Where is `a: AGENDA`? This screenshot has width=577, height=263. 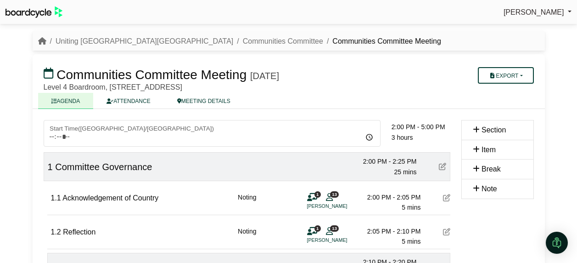 a: AGENDA is located at coordinates (66, 101).